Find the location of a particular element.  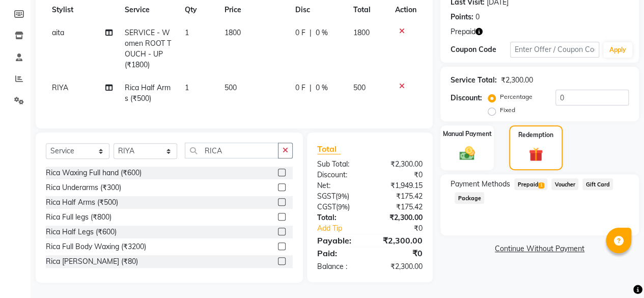

span: RIYA is located at coordinates (60, 88).